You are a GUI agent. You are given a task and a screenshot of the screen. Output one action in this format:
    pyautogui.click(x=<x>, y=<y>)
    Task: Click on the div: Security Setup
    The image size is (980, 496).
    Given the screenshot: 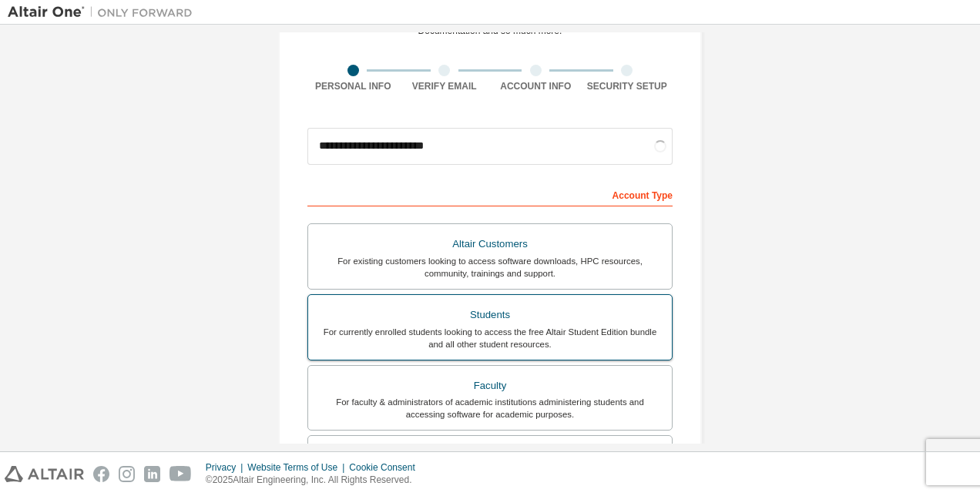 What is the action you would take?
    pyautogui.click(x=627, y=86)
    